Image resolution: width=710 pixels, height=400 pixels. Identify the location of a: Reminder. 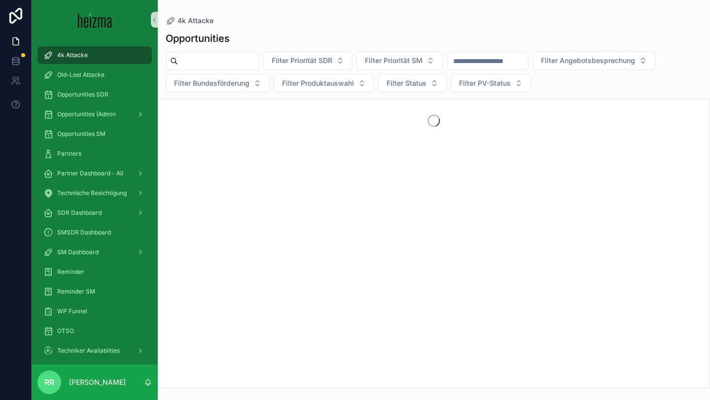
(95, 272).